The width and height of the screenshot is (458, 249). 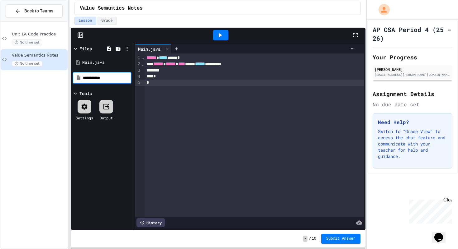 I want to click on div: 3, so click(x=138, y=71).